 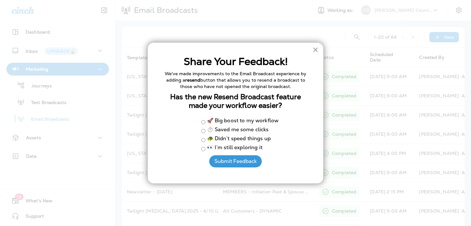 I want to click on label: 👀 I’m still exploring it, so click(x=235, y=148).